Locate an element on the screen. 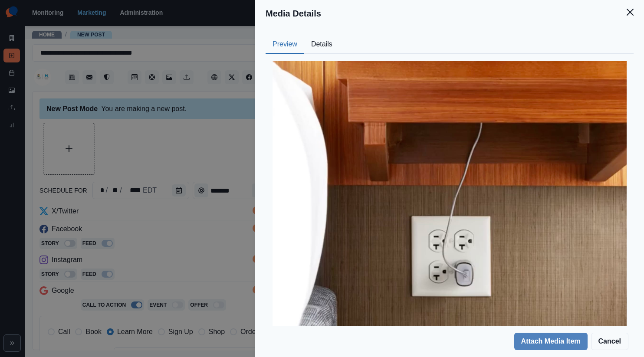 Image resolution: width=644 pixels, height=357 pixels. button: Cancel is located at coordinates (610, 342).